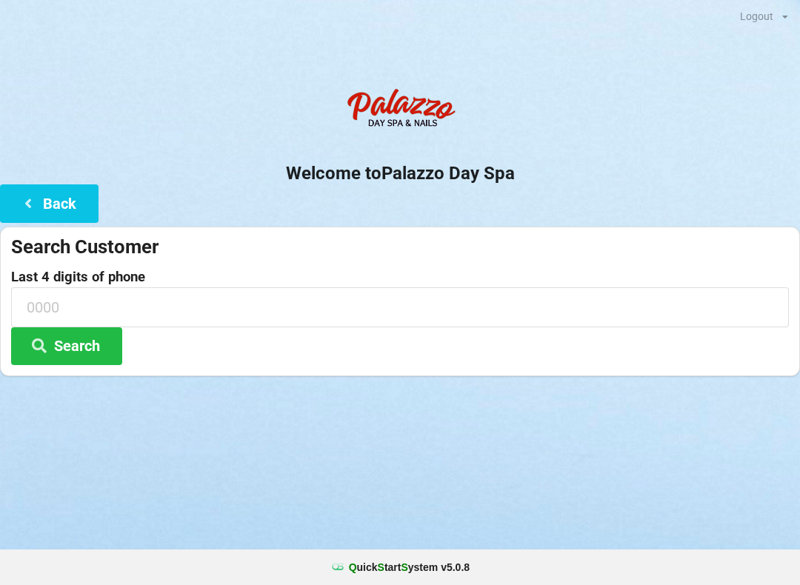 The image size is (800, 585). Describe the element at coordinates (353, 567) in the screenshot. I see `span: Q` at that location.